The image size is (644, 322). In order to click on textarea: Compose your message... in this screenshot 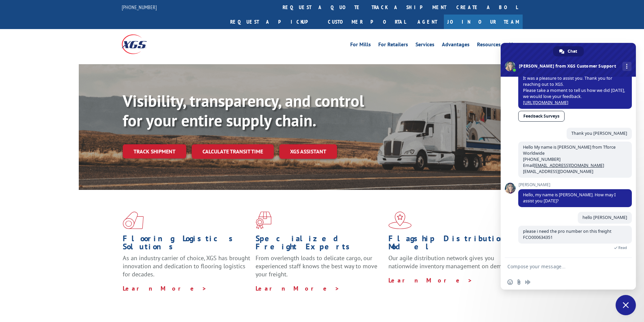, I will do `click(561, 266)`.